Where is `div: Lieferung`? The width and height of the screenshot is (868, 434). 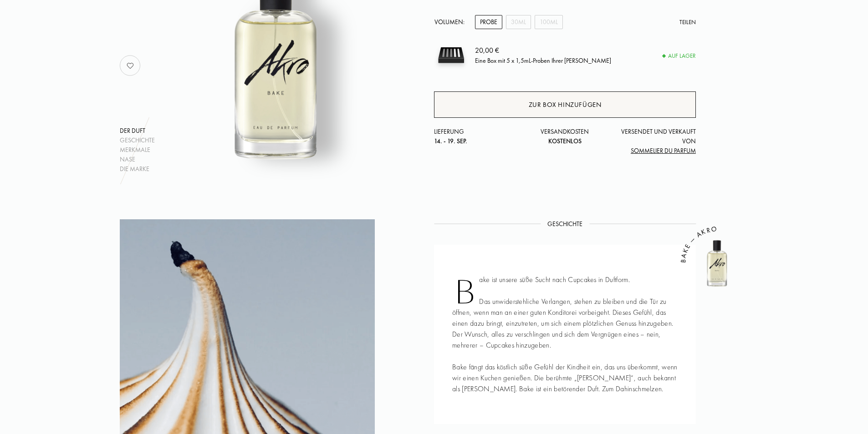 div: Lieferung is located at coordinates (477, 137).